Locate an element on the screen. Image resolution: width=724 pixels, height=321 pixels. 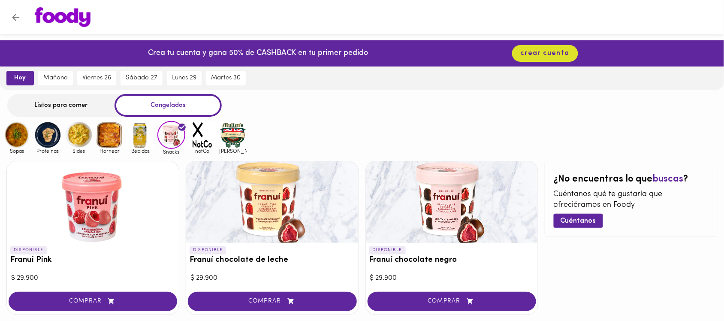
h3: Franui Pink is located at coordinates (93, 260).